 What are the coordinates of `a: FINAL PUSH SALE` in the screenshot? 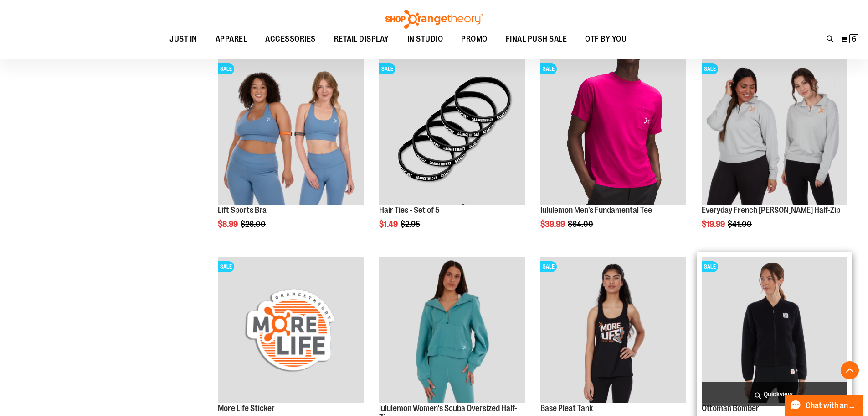 It's located at (537, 39).